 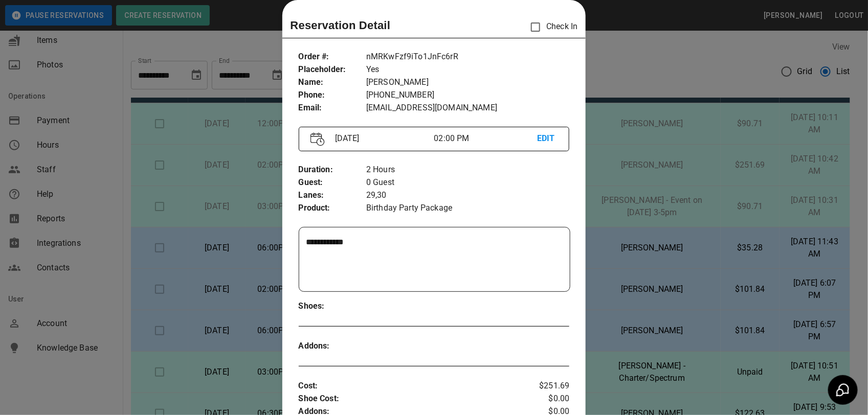 What do you see at coordinates (468, 170) in the screenshot?
I see `p: 2 Hours` at bounding box center [468, 170].